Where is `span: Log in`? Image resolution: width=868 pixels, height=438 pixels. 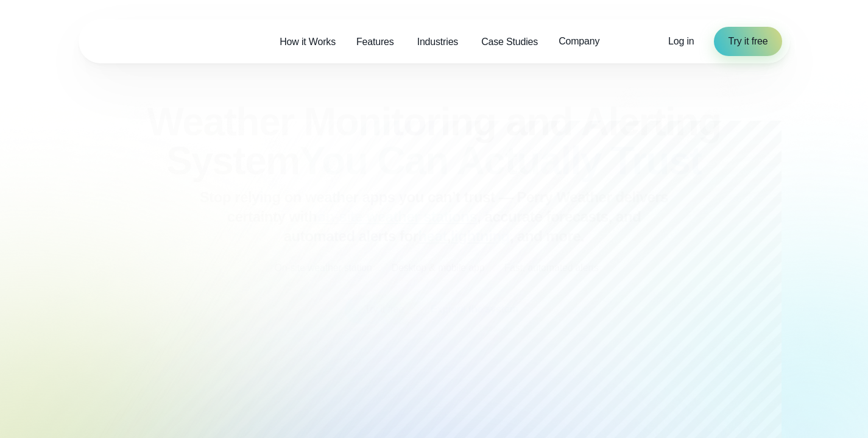 span: Log in is located at coordinates (682, 41).